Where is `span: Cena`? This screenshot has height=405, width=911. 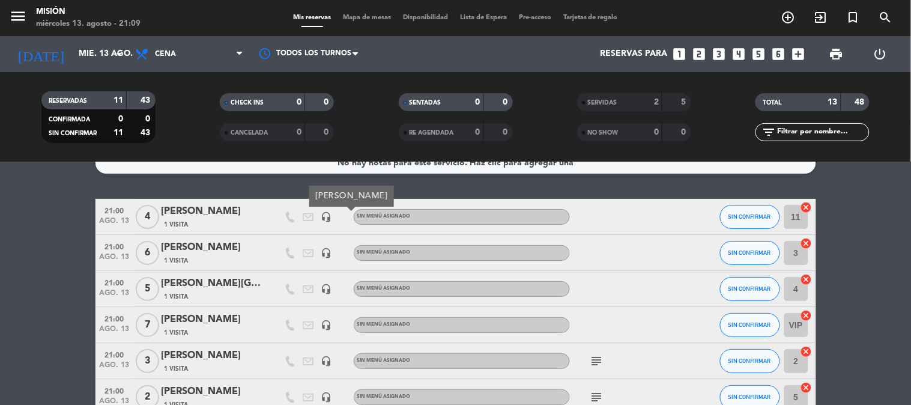 span: Cena is located at coordinates (165, 54).